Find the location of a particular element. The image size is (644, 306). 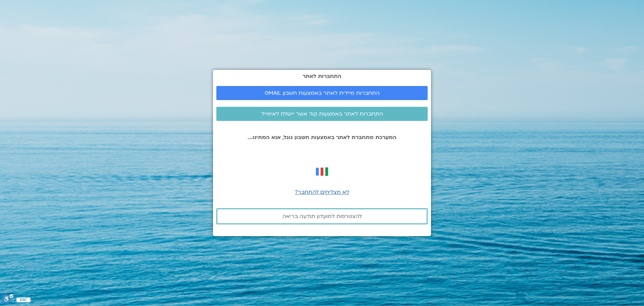

h2: התחברות לאתר is located at coordinates (322, 76).